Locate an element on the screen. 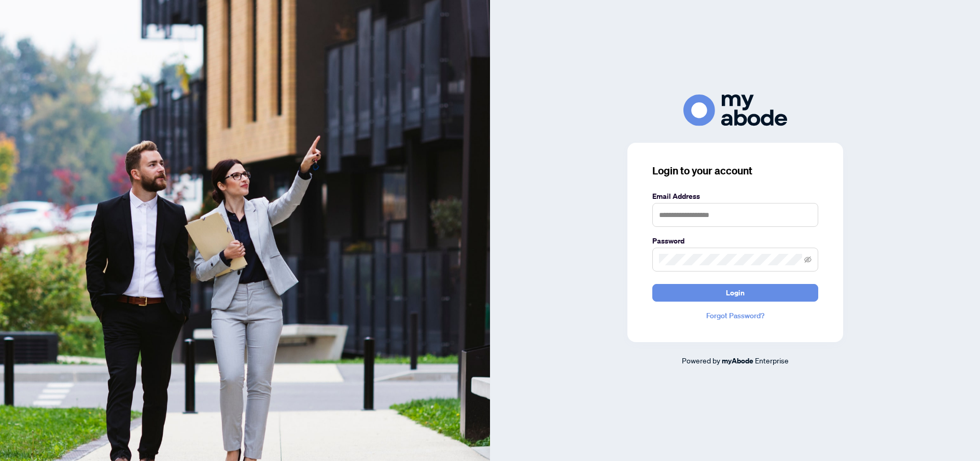  label: Email Address is located at coordinates (735, 196).